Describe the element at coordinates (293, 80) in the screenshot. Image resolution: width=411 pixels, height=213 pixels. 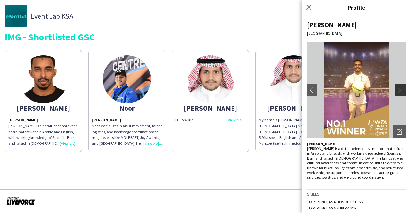
I see `img: thumb-669f679c61666.jpg` at that location.